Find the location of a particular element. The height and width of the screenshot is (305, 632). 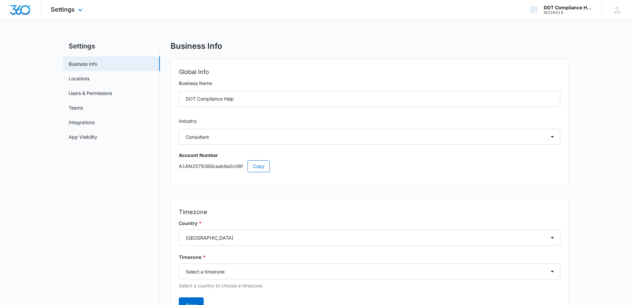

a: Business Info is located at coordinates (83, 64).